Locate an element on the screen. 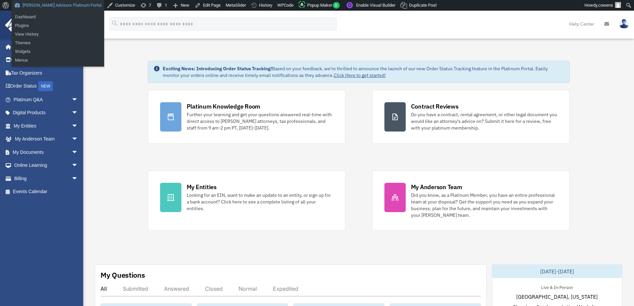 The height and width of the screenshot is (306, 634). a: My Entities Looking for an EIN, want to make an update to an entity, or sign up for a bank accoun... is located at coordinates (247, 200).